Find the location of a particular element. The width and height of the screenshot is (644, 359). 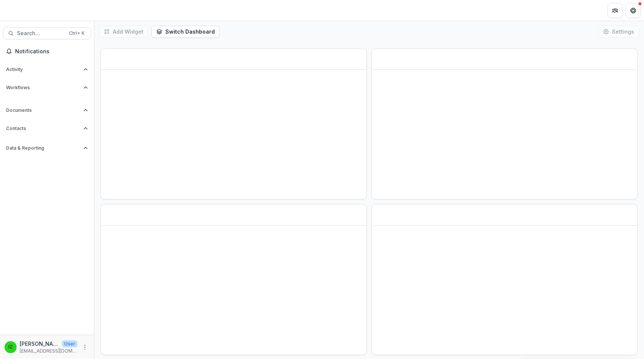

span: Contacts is located at coordinates (43, 128).